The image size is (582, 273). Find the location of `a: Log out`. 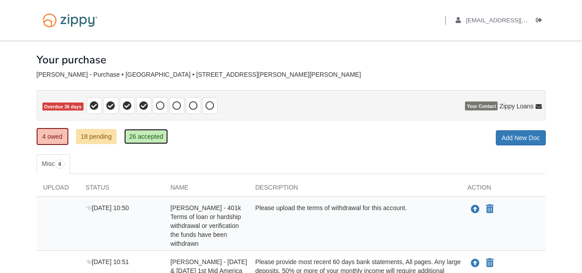

a: Log out is located at coordinates (541, 21).